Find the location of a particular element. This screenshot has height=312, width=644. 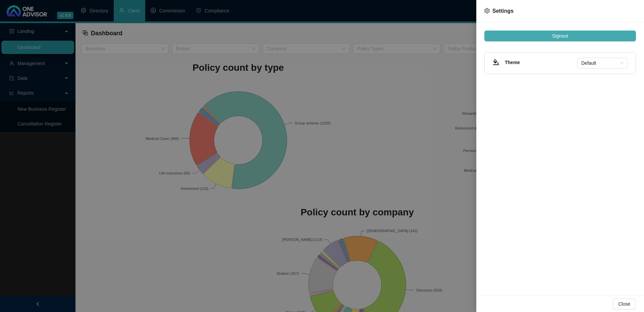

span: Settings is located at coordinates (503, 11).